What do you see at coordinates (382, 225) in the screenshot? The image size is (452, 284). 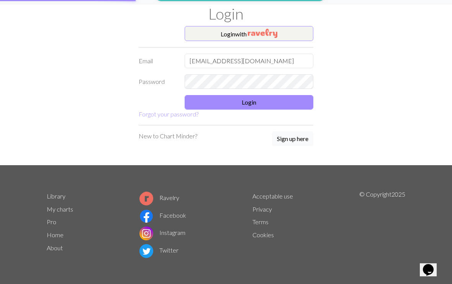 I see `p: © Copyright 2025` at bounding box center [382, 225].